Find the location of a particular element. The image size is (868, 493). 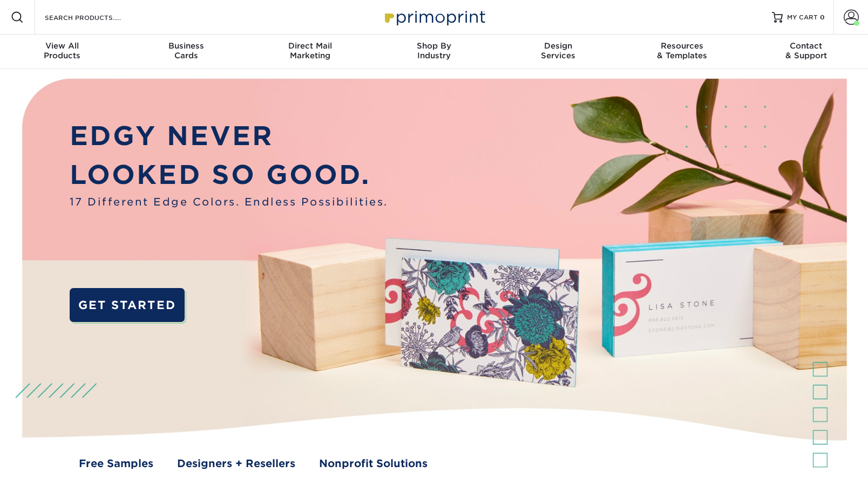

a: Resources& Templates is located at coordinates (683, 52).